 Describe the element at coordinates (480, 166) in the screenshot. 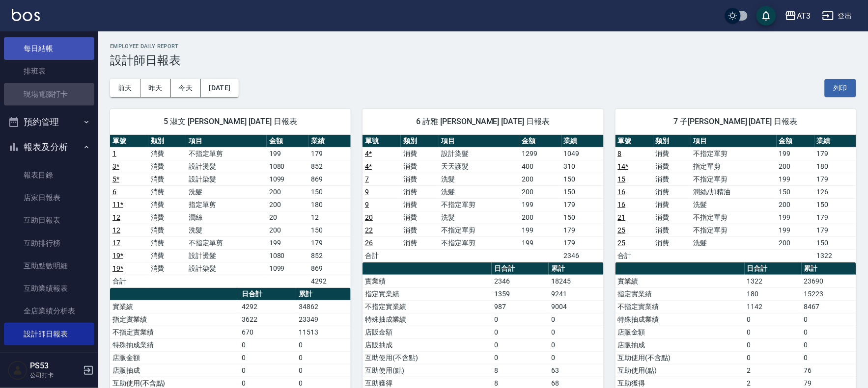

I see `td: 天天護髮` at that location.